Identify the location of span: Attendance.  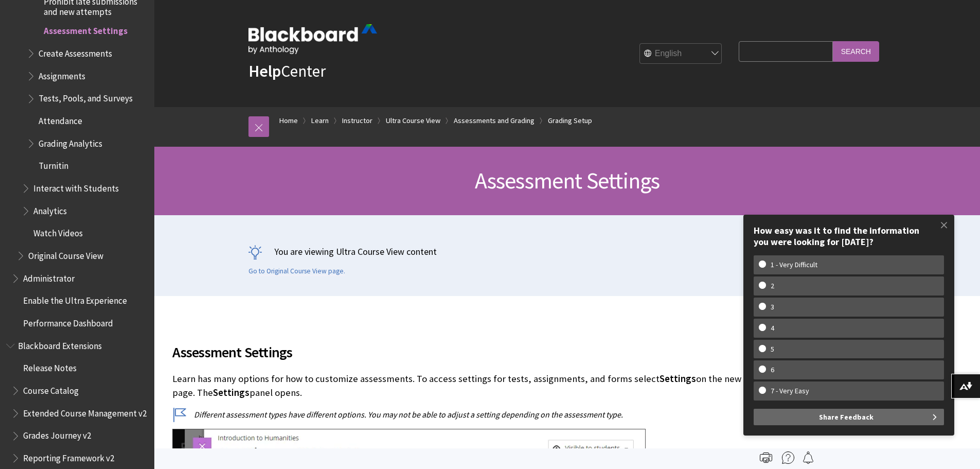
(61, 119).